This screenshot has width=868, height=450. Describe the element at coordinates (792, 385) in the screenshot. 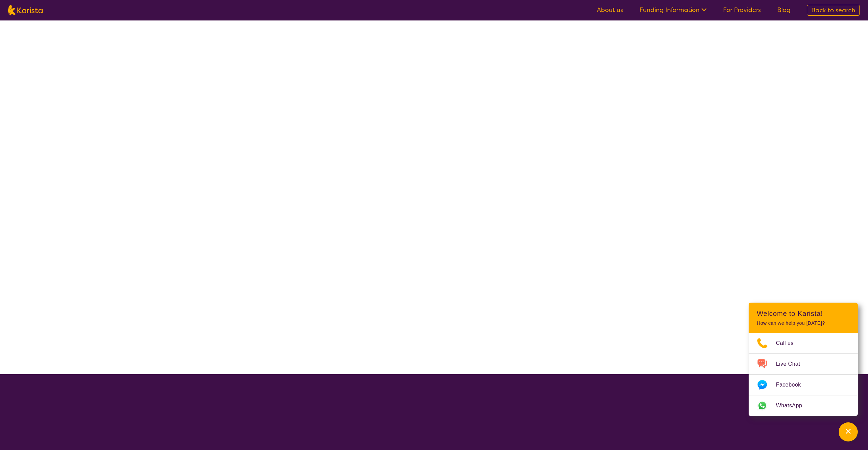

I see `span: Facebook` at that location.